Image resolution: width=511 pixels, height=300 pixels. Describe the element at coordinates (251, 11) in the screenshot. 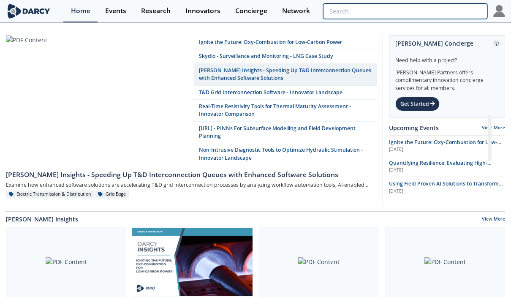

I see `div: Concierge` at that location.